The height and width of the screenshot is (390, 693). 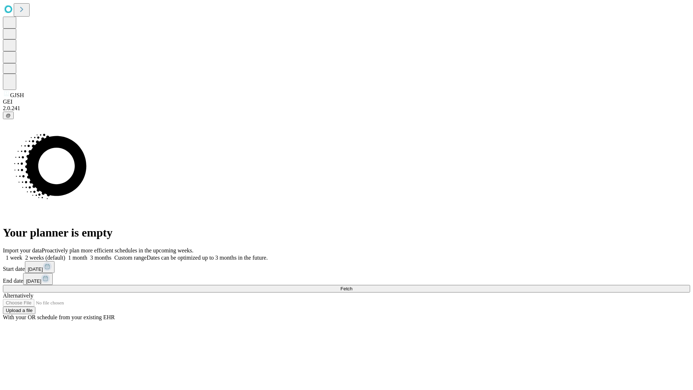 What do you see at coordinates (347, 233) in the screenshot?
I see `h1: Your planner is empty` at bounding box center [347, 233].